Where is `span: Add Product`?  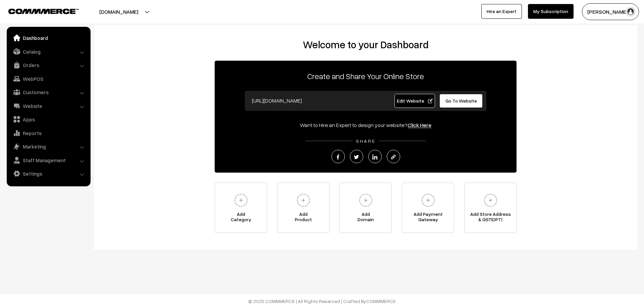
span: Add Product is located at coordinates (303, 219).